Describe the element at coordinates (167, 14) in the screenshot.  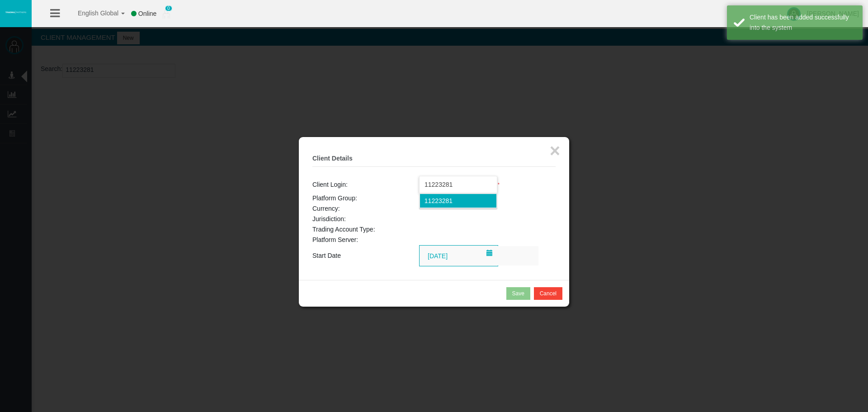
I see `img: user_small.png` at that location.